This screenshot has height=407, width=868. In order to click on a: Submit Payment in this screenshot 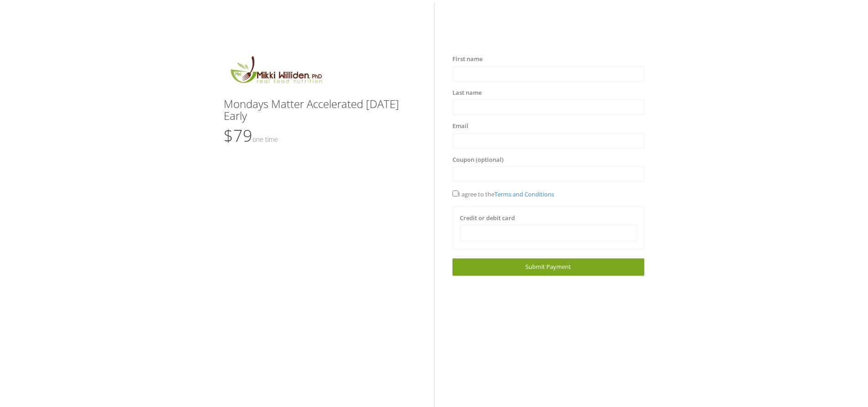, I will do `click(548, 266)`.